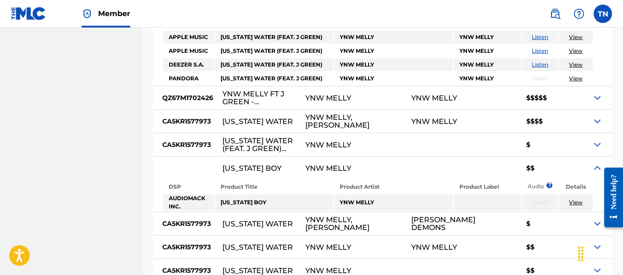  What do you see at coordinates (188, 187) in the screenshot?
I see `th: DSP` at bounding box center [188, 187].